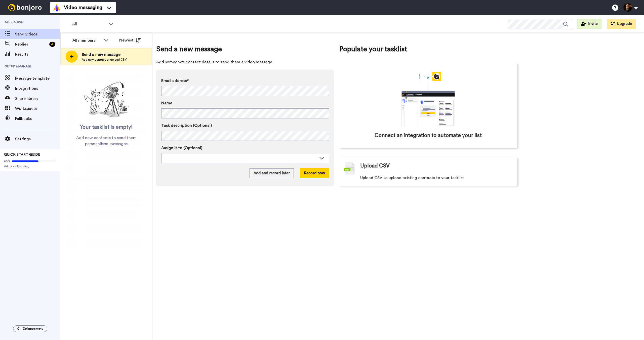 This screenshot has height=340, width=644. I want to click on button: Record now, so click(314, 173).